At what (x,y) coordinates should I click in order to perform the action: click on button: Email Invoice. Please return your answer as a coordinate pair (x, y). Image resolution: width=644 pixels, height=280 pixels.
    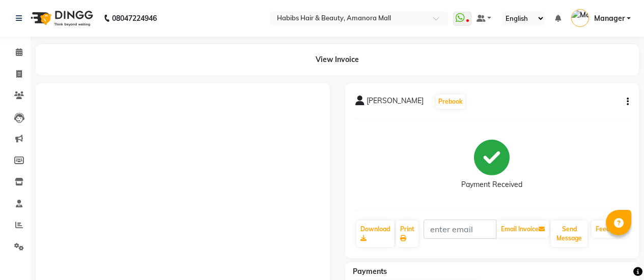
    Looking at the image, I should click on (523, 230).